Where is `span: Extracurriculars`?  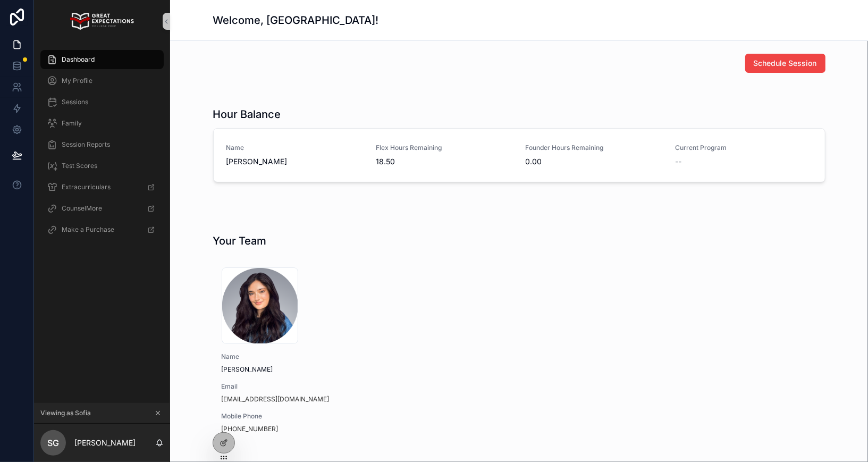
span: Extracurriculars is located at coordinates (86, 187).